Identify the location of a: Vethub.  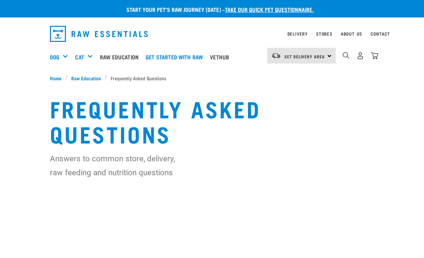
(221, 57).